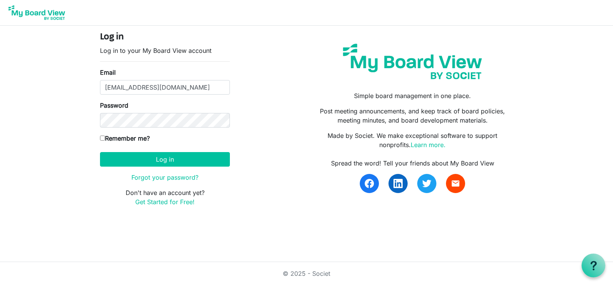 This screenshot has width=613, height=285. What do you see at coordinates (398, 183) in the screenshot?
I see `img: linkedin.svg` at bounding box center [398, 183].